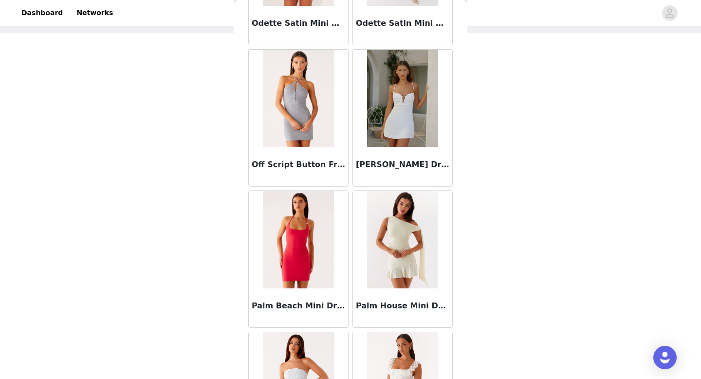  I want to click on a: Networks, so click(94, 13).